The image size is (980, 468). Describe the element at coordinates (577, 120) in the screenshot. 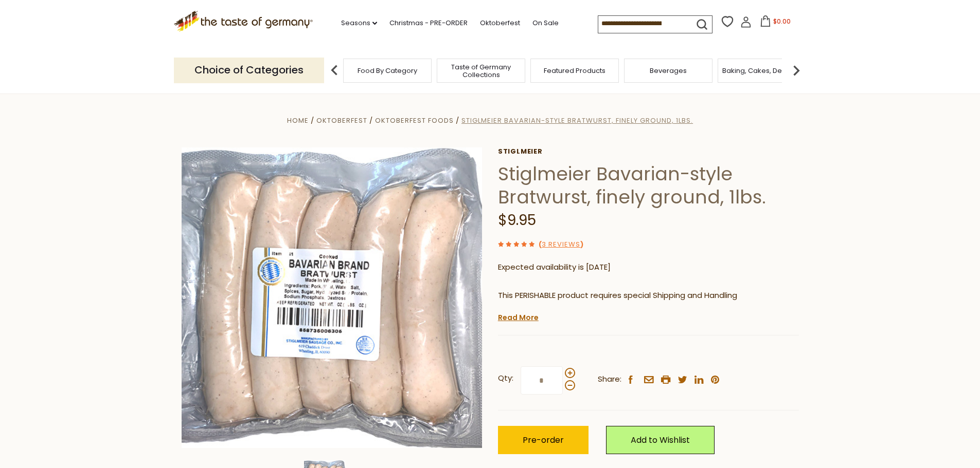

I see `a: Stiglmeier Bavarian-style Bratwurst, finely ground, 1lbs.` at that location.